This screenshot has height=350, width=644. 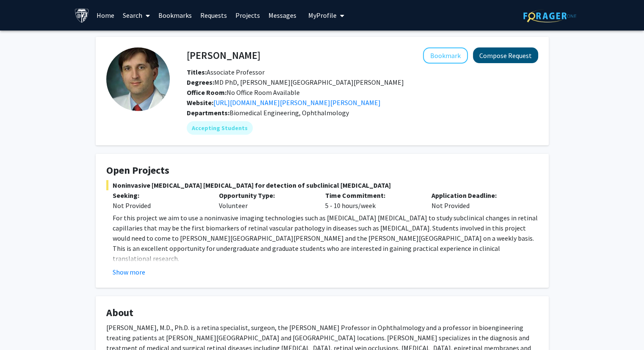 I want to click on p: Opportunity Type:, so click(x=265, y=195).